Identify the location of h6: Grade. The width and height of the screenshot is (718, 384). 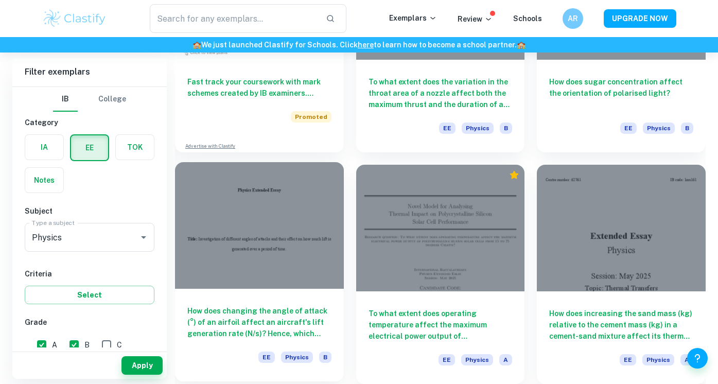
(90, 322).